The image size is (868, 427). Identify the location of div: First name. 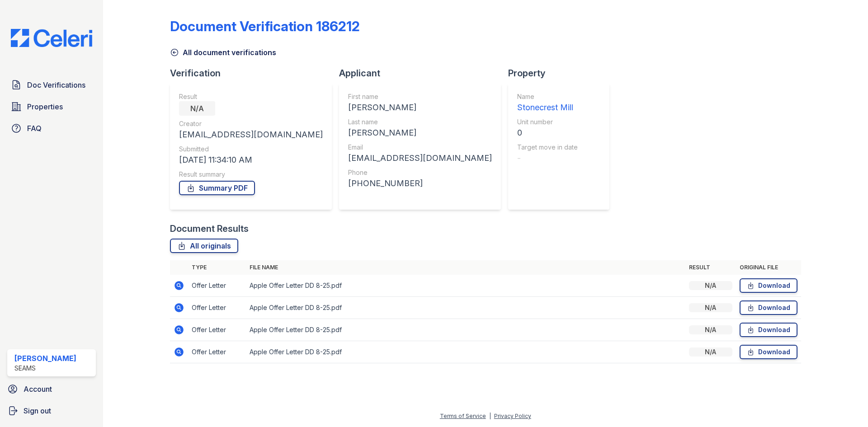
(420, 97).